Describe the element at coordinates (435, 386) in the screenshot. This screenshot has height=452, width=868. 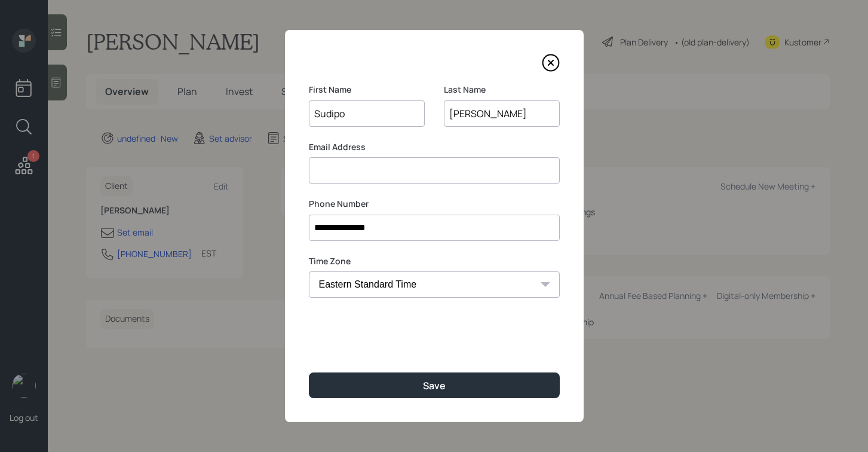
I see `div: Save` at that location.